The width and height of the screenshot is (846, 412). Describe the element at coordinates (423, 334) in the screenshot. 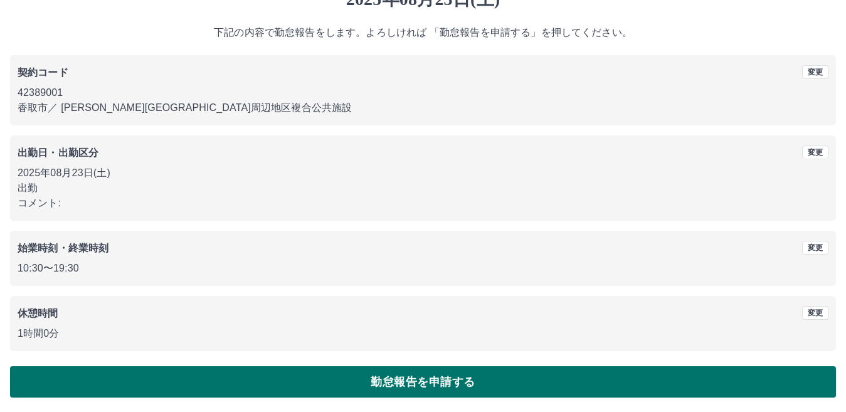

I see `p: 1時間0分` at that location.